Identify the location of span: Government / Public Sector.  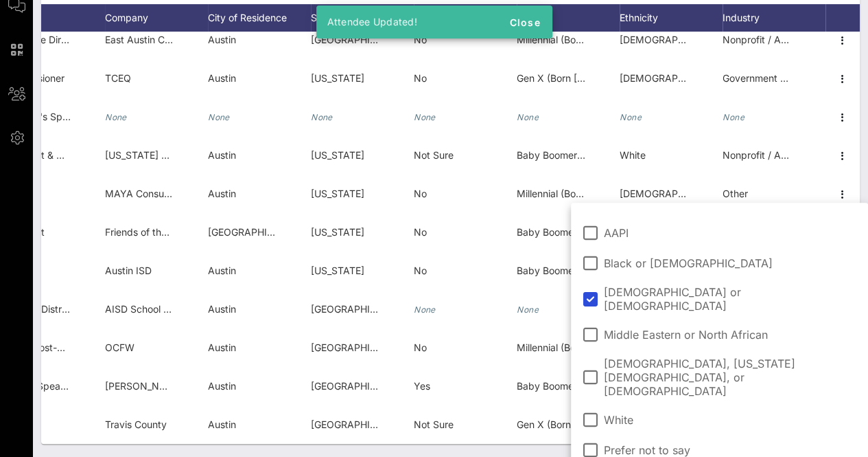
(784, 78).